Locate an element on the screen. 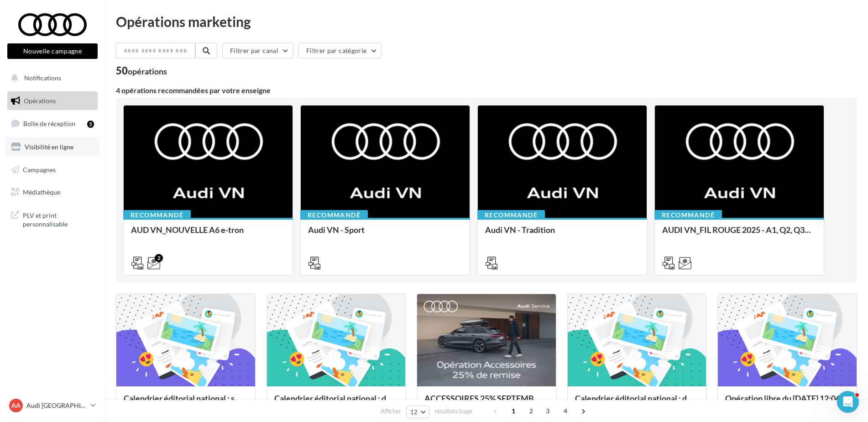 The height and width of the screenshot is (422, 868). div: Calendrier éditorial national : du 02.09 au 09.09 is located at coordinates (637, 403).